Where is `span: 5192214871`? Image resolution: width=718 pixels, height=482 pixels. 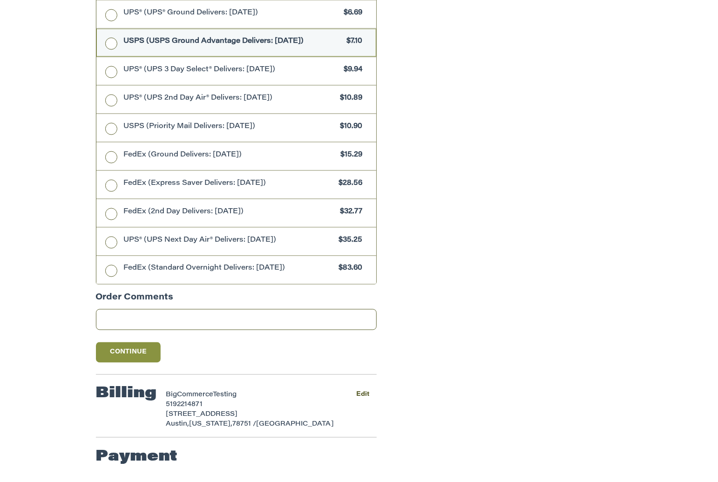 span: 5192214871 is located at coordinates (184, 405).